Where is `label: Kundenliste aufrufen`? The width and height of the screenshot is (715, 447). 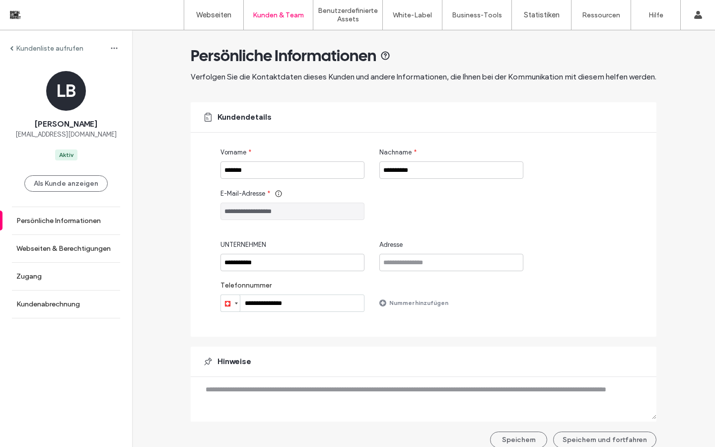 label: Kundenliste aufrufen is located at coordinates (50, 48).